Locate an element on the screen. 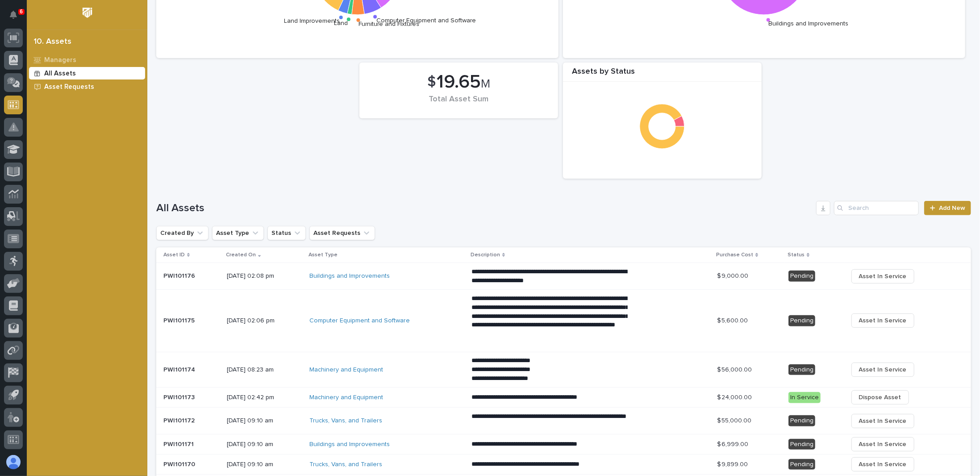 The width and height of the screenshot is (980, 476). a: All Assets is located at coordinates (87, 73).